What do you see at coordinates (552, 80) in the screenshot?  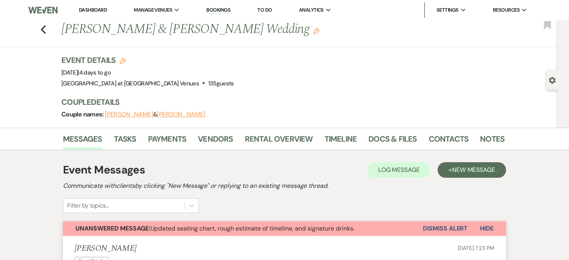 I see `button: Open lead details` at bounding box center [552, 80].